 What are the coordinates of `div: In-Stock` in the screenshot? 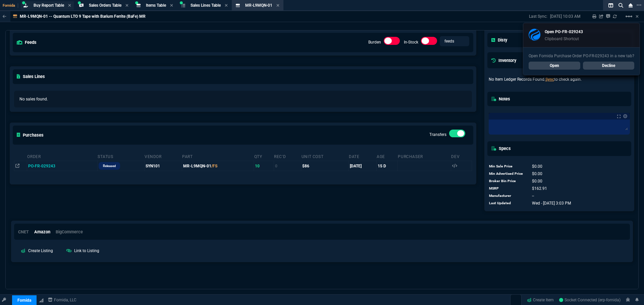 It's located at (429, 42).